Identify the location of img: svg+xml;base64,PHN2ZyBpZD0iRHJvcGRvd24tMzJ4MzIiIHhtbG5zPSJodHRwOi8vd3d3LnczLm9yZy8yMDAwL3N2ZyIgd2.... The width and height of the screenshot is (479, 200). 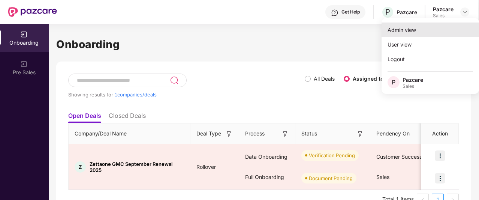
(465, 12).